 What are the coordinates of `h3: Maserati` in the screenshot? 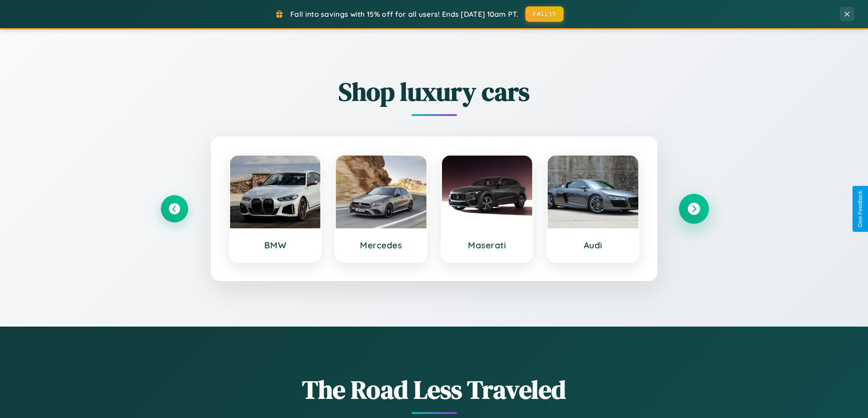 It's located at (487, 245).